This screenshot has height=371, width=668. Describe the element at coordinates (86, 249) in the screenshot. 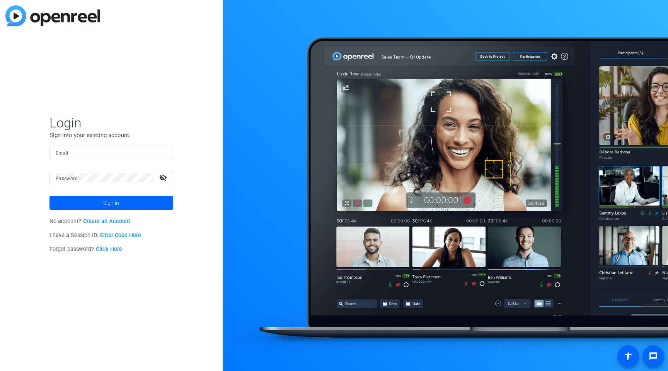

I see `span: Forgot password?` at that location.